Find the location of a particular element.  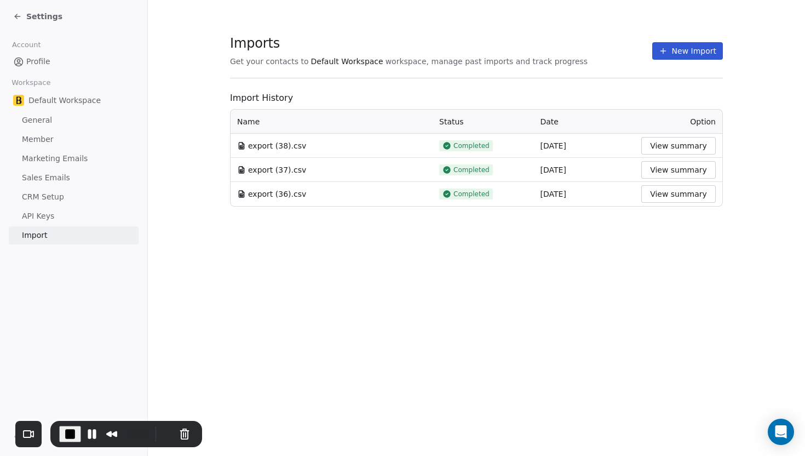

span: Marketing Emails is located at coordinates (55, 158).